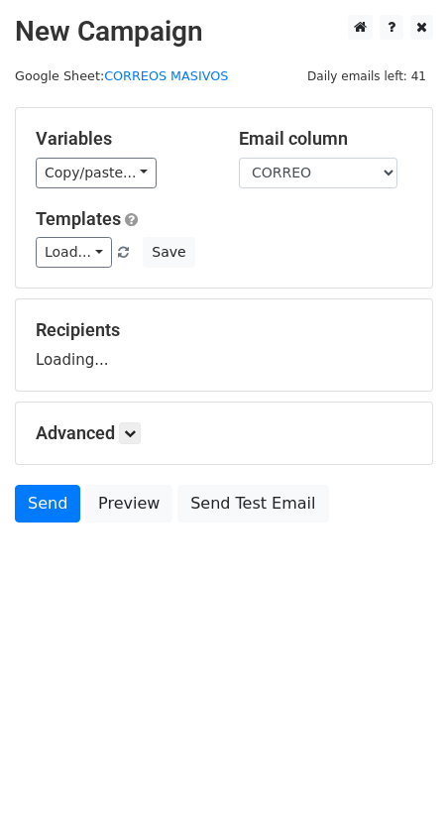 Image resolution: width=448 pixels, height=814 pixels. Describe the element at coordinates (253, 503) in the screenshot. I see `a: Send Test Email` at that location.